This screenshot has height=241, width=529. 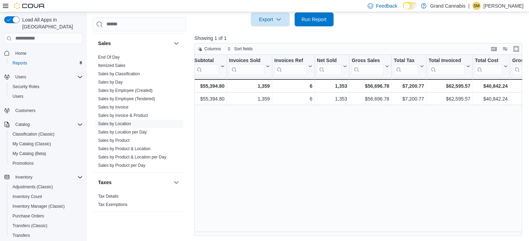 What do you see at coordinates (113, 205) in the screenshot?
I see `a: Tax Exemptions` at bounding box center [113, 205].